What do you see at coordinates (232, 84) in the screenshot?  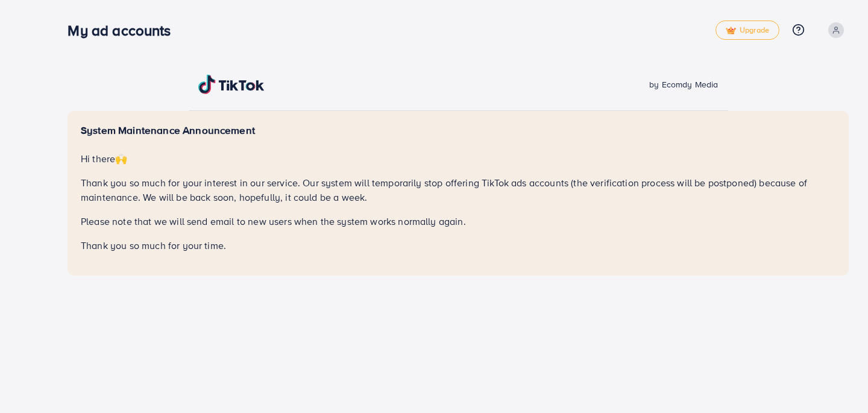 I see `img: TikTok` at bounding box center [232, 84].